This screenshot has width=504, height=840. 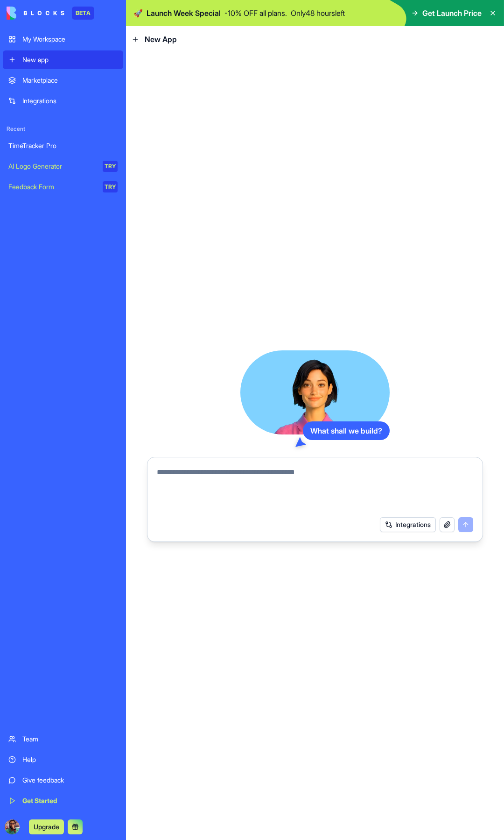 I want to click on span: Get Launch Price, so click(x=452, y=13).